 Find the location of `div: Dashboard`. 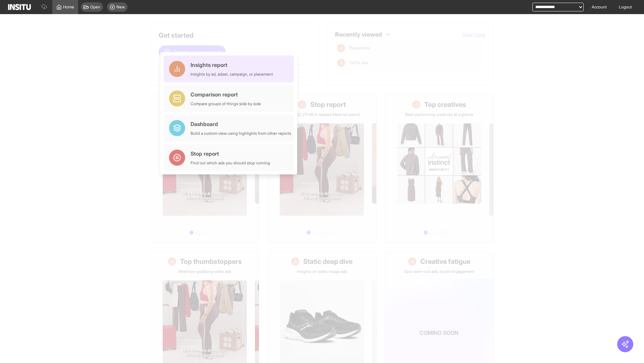

div: Dashboard is located at coordinates (241, 124).